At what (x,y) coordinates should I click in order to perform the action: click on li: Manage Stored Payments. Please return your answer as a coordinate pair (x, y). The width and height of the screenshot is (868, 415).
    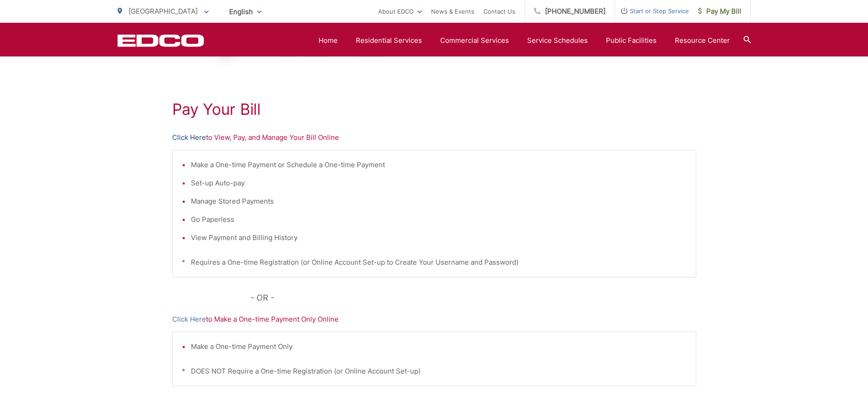
    Looking at the image, I should click on (439, 201).